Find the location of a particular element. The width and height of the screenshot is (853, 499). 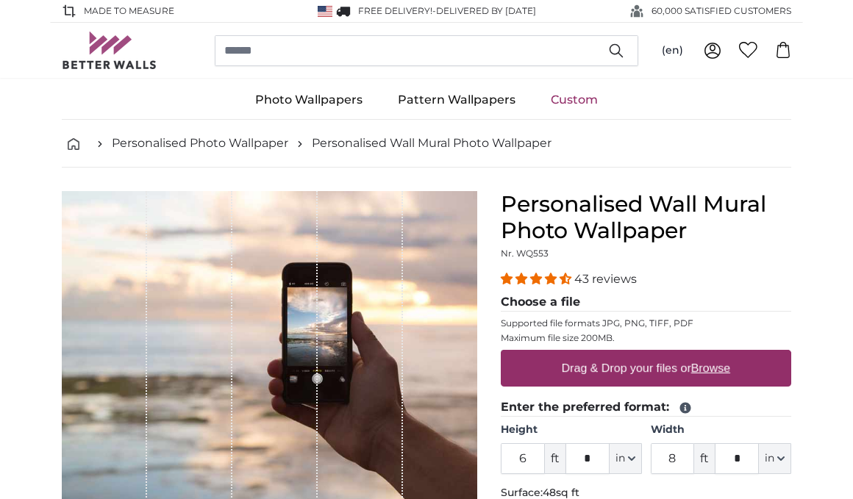

img: United States is located at coordinates (325, 11).